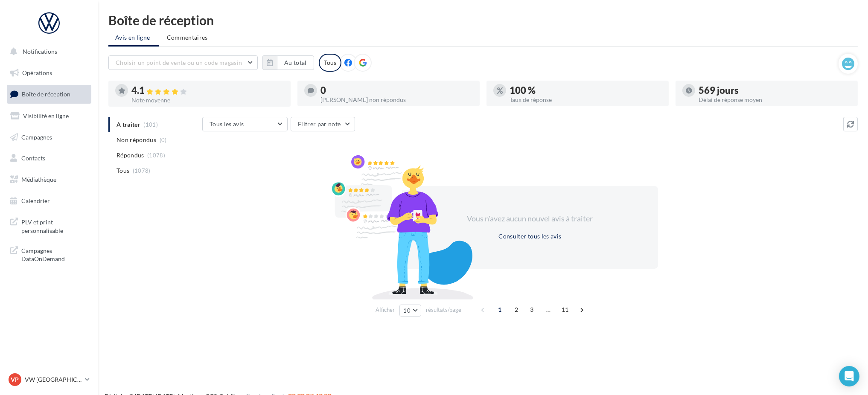 The image size is (868, 395). I want to click on span: Non répondus, so click(136, 140).